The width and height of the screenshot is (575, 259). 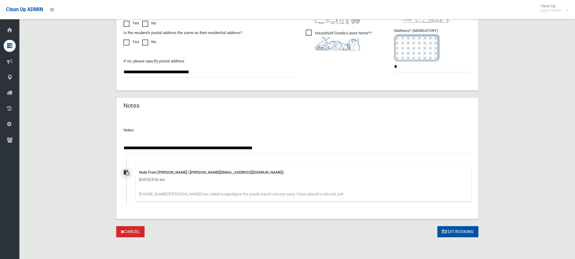 What do you see at coordinates (297, 130) in the screenshot?
I see `p: Notes` at bounding box center [297, 130].